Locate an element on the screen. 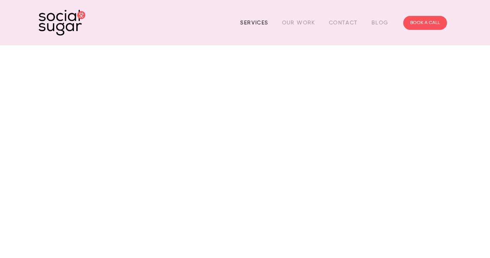 This screenshot has height=258, width=490. a: Services is located at coordinates (254, 22).